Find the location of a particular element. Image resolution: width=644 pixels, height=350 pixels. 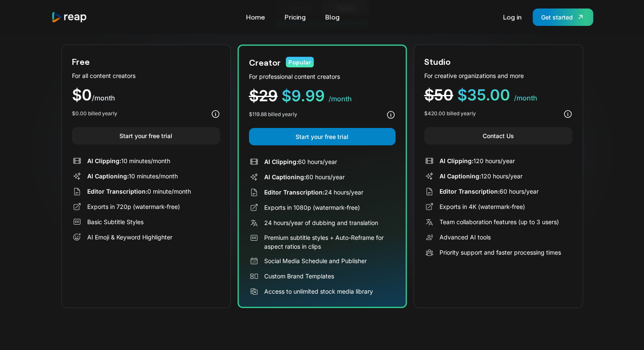

div: $0 is located at coordinates (146, 95).